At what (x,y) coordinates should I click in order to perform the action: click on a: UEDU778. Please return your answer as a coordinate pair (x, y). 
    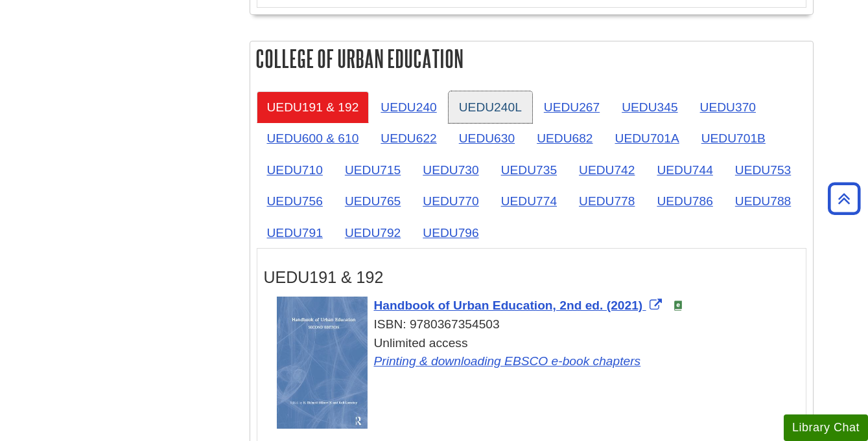
    Looking at the image, I should click on (607, 201).